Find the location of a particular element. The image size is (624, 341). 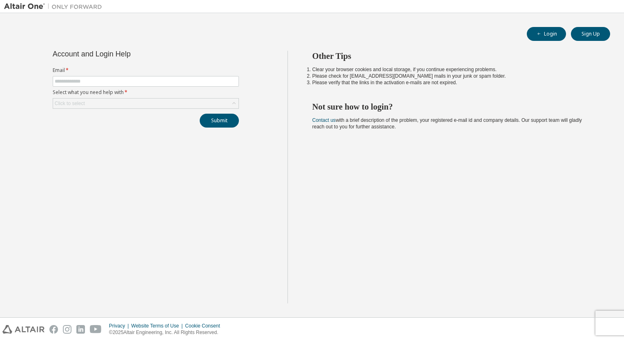

a: Contact us is located at coordinates (324, 120).